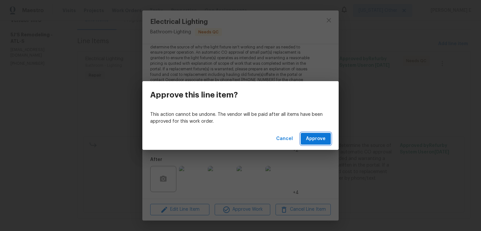  Describe the element at coordinates (316, 139) in the screenshot. I see `button: Approve` at that location.